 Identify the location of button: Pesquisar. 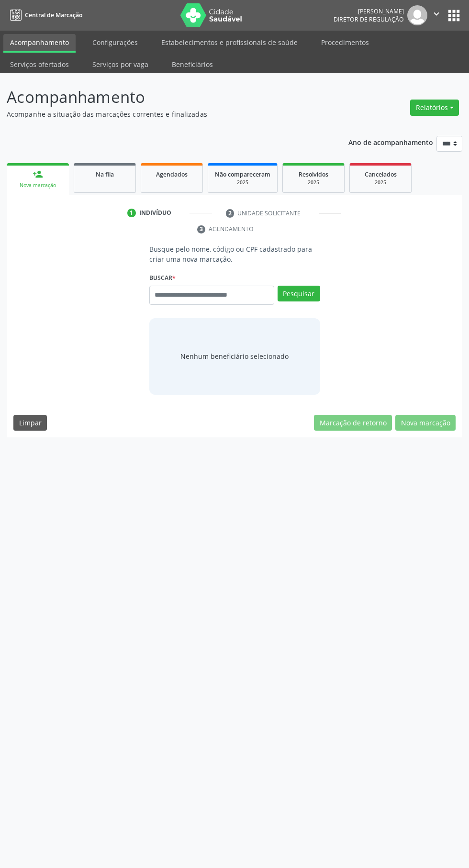
(299, 294).